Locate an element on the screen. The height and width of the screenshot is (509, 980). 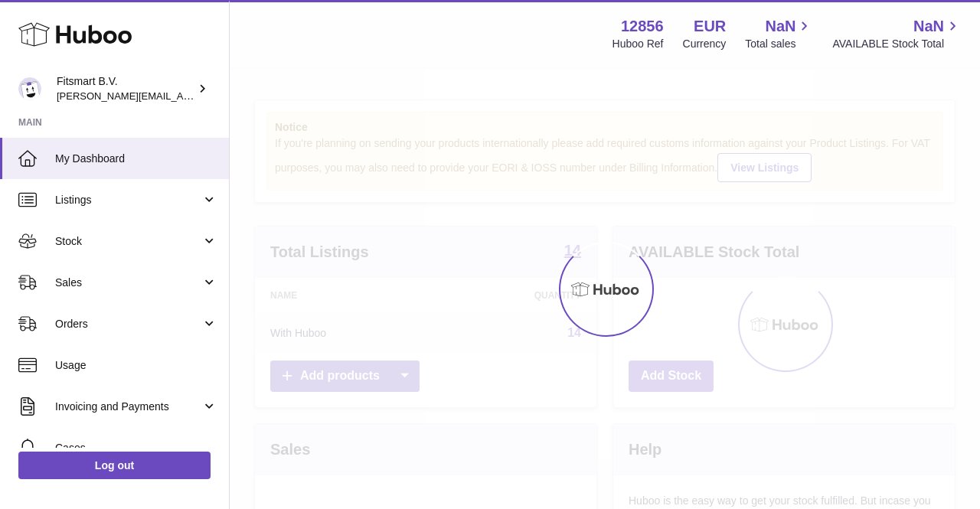
div: Fitsmart B.V. is located at coordinates (125, 89).